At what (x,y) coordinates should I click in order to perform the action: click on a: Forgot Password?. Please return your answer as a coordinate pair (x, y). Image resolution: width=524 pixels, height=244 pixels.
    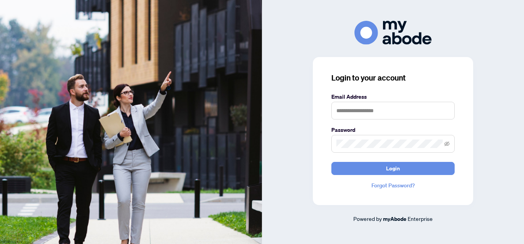
    Looking at the image, I should click on (393, 185).